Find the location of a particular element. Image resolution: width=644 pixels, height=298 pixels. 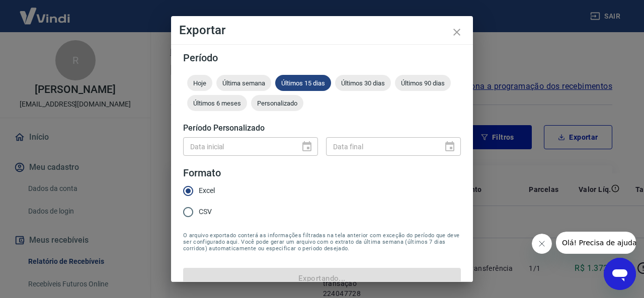

button: close is located at coordinates (456, 32).